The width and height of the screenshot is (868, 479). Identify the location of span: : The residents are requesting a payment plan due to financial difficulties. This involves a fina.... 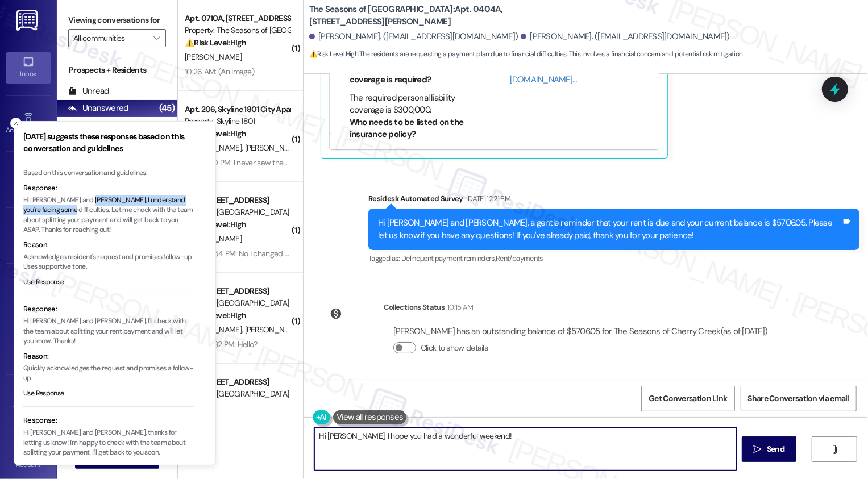
(526, 54).